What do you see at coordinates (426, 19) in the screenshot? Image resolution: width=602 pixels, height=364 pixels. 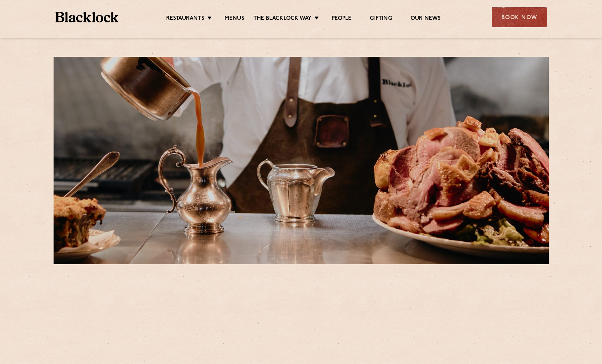 I see `a: Our News` at bounding box center [426, 19].